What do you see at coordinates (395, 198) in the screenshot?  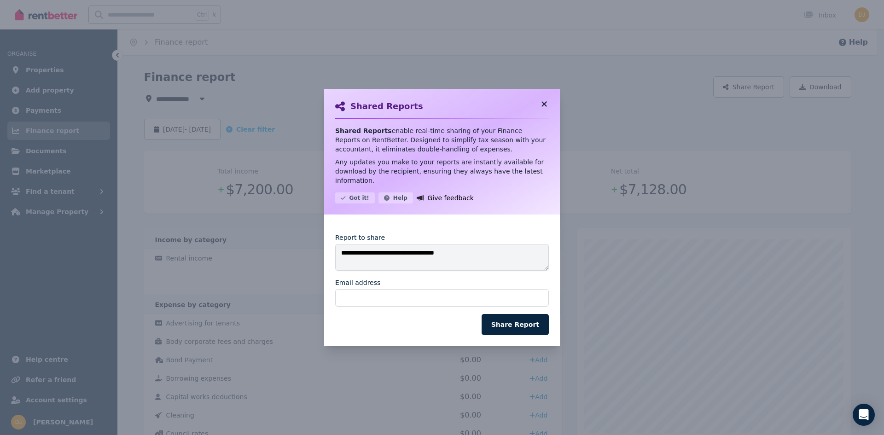 I see `button: Help` at bounding box center [395, 198].